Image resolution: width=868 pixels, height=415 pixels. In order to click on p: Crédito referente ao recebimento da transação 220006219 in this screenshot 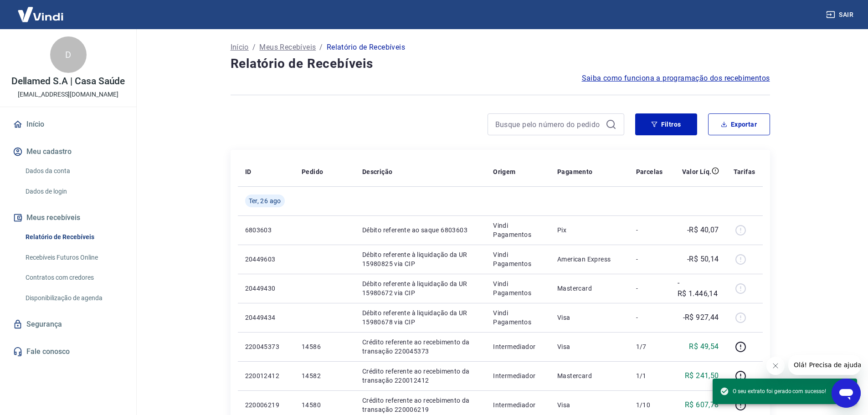, I will do `click(420, 405)`.